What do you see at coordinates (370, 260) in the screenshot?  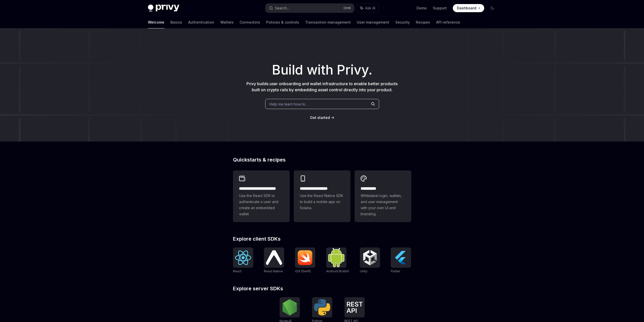 I see `a: UnityUnity` at bounding box center [370, 260].